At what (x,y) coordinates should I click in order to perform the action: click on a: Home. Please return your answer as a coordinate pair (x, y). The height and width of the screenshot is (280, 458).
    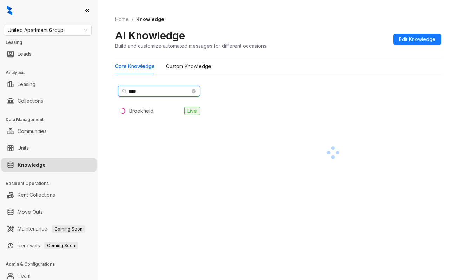
    Looking at the image, I should click on (122, 19).